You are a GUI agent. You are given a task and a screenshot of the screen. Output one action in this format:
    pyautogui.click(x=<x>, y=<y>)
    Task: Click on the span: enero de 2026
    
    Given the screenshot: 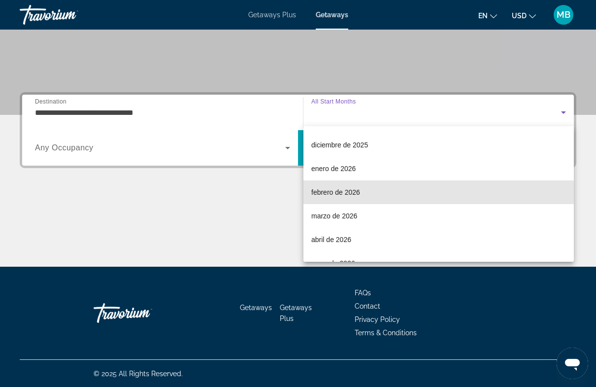 What is the action you would take?
    pyautogui.click(x=334, y=169)
    